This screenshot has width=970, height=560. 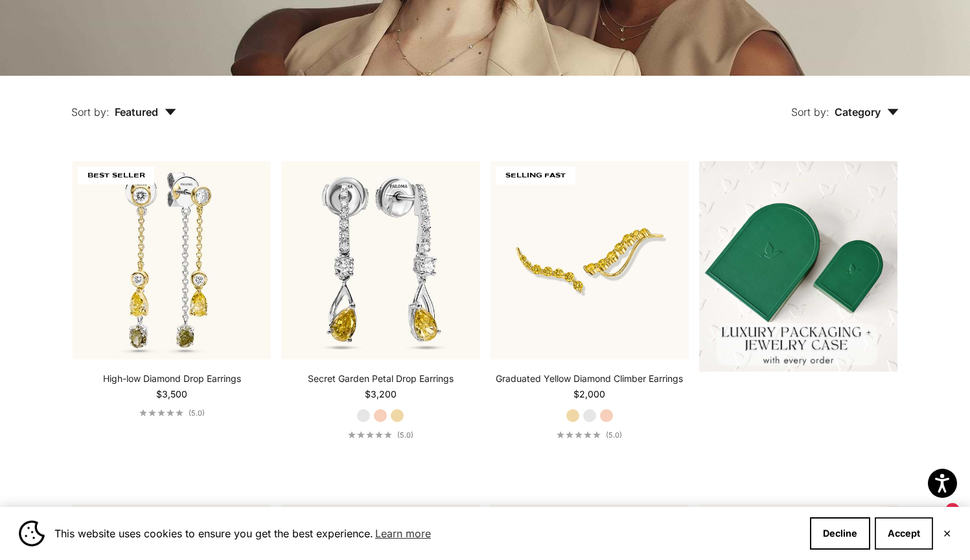 I want to click on a: Secret Garden Petal Drop Earrings, so click(x=380, y=378).